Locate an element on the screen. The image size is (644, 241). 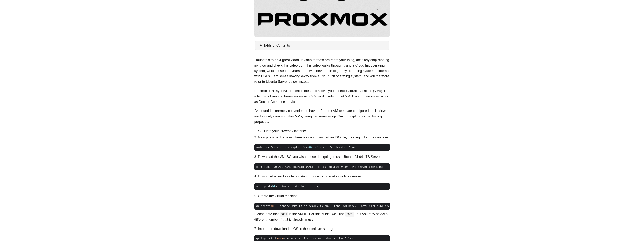
p: Please note that is the VM ID. For this guide, we’ll use , but you may select a different number ... is located at coordinates (322, 217).